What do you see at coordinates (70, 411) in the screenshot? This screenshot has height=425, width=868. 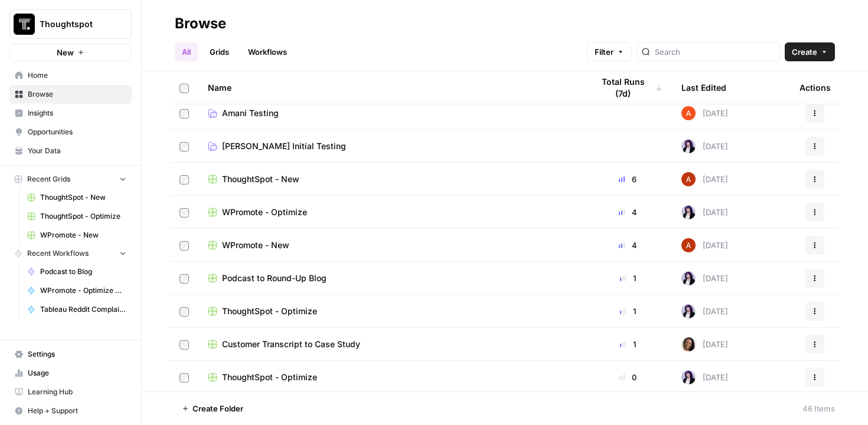 I see `button: Help + Support` at bounding box center [70, 411].